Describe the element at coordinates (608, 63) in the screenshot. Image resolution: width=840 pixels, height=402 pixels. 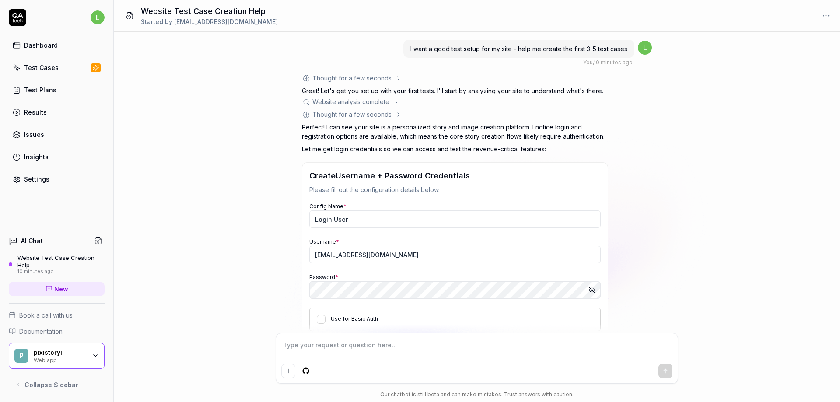
I see `div: , 10 minutes ago` at that location.